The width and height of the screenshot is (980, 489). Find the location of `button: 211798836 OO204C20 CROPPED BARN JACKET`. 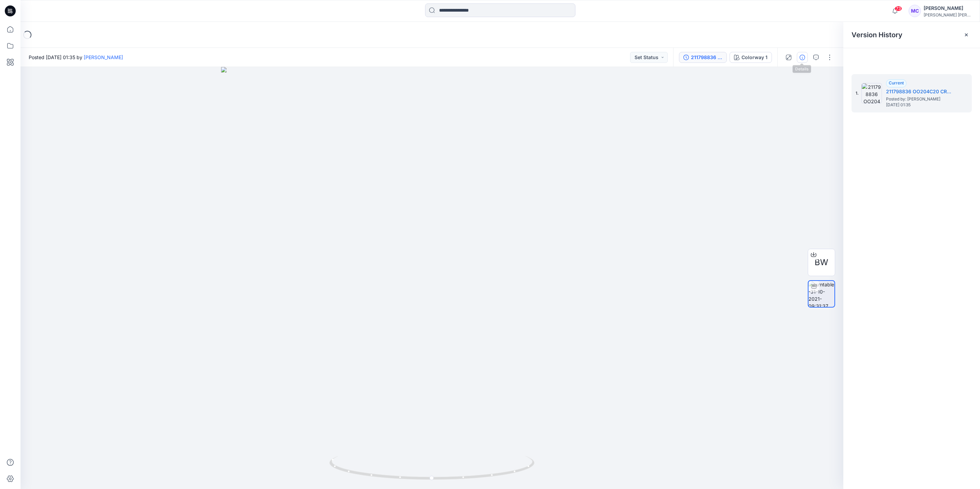

button: 211798836 OO204C20 CROPPED BARN JACKET is located at coordinates (703, 57).